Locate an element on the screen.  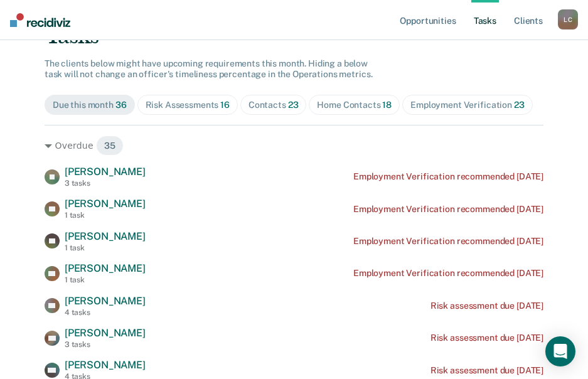
div: Overdue 35 is located at coordinates (294, 146).